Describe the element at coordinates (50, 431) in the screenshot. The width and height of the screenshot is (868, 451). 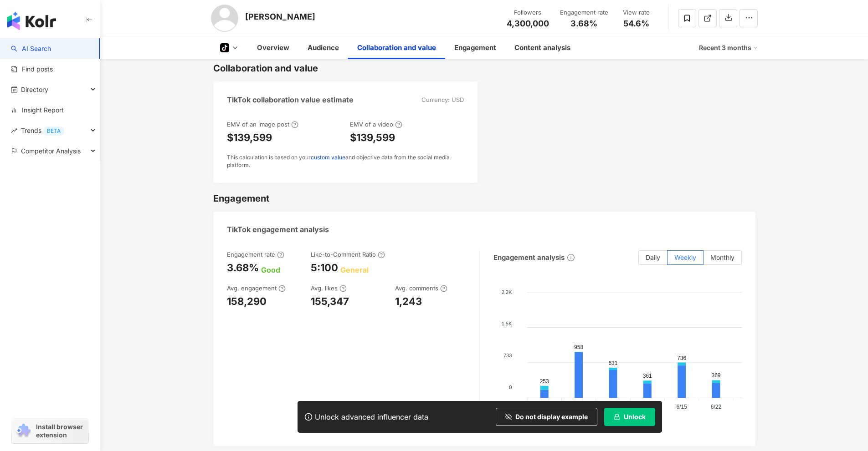
I see `a: chrome extensionInstall browser extension` at that location.